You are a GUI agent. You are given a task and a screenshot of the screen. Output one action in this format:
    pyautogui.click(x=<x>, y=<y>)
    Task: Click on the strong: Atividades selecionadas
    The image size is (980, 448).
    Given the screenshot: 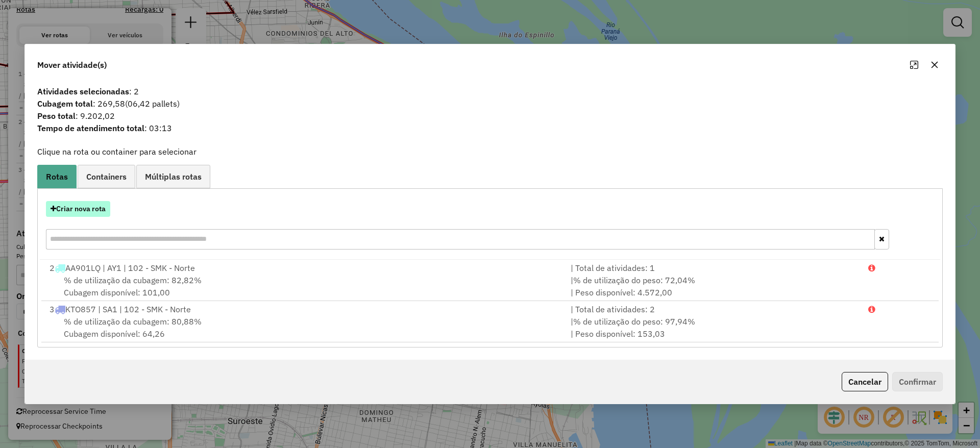 What is the action you would take?
    pyautogui.click(x=83, y=92)
    